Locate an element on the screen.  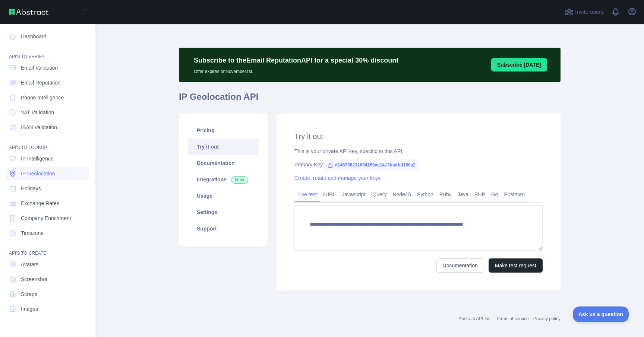
span: Email Validation is located at coordinates (39, 68).